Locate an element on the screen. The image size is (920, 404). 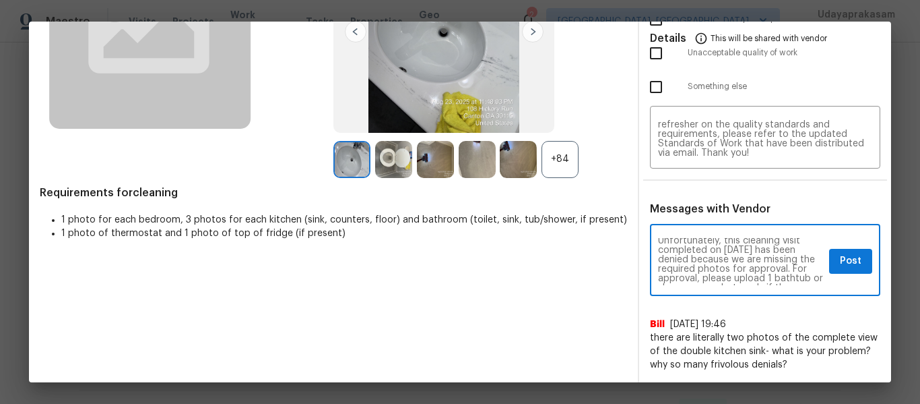
span: Details is located at coordinates (668, 38).